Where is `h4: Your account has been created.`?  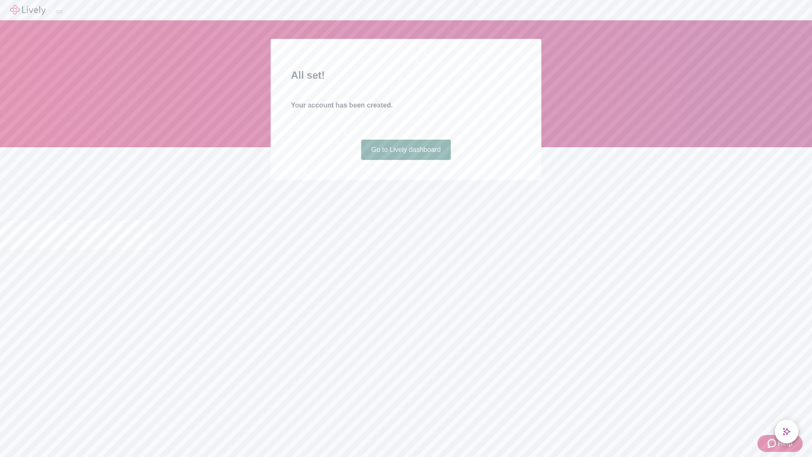
h4: Your account has been created. is located at coordinates (406, 105).